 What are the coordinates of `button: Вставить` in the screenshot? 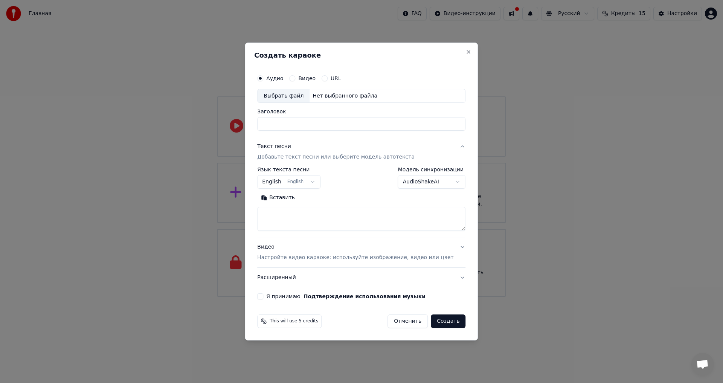 It's located at (278, 198).